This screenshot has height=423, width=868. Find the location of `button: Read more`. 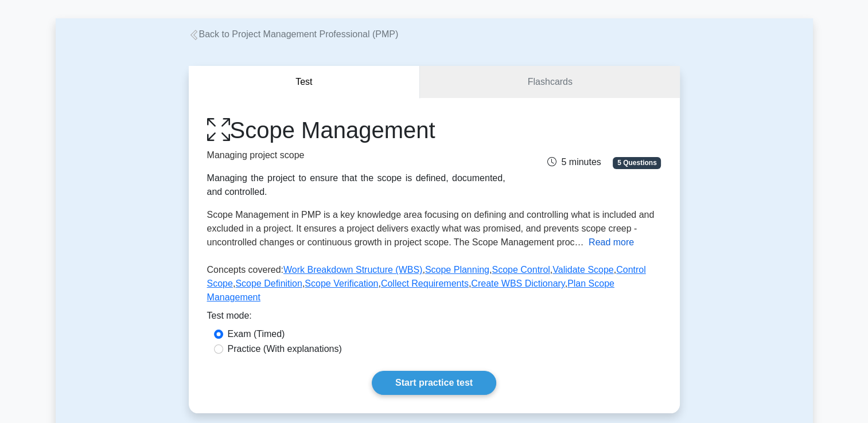

button: Read more is located at coordinates (611, 243).